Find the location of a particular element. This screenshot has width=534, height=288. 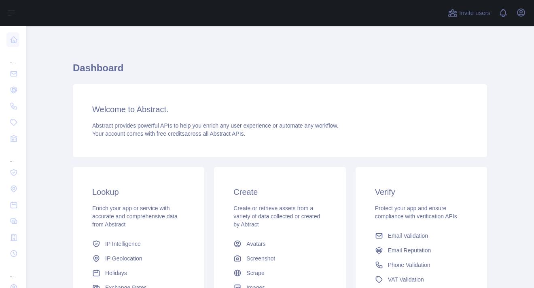

span: Phone Validation is located at coordinates (409, 265).